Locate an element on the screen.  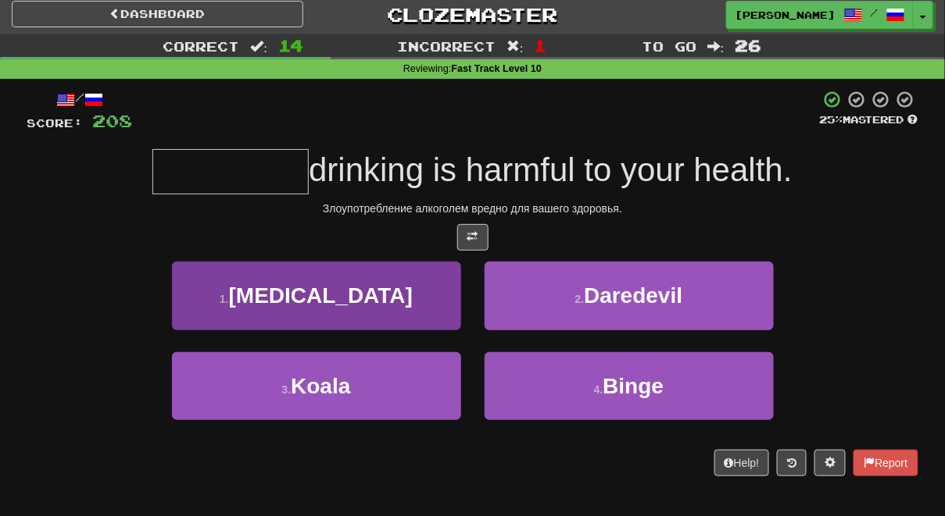
strong: Fast Track Level 10 is located at coordinates (497, 69).